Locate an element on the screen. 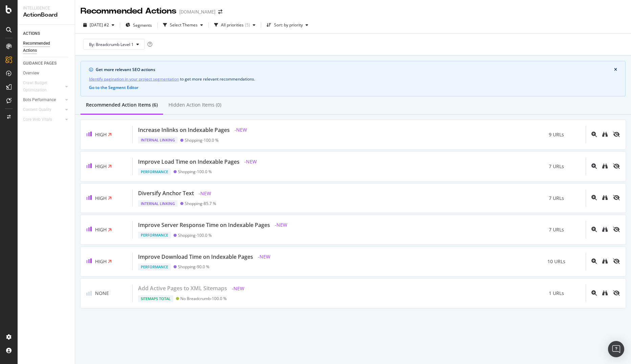 Image resolution: width=631 pixels, height=364 pixels. div: Open Intercom Messenger is located at coordinates (616, 349).